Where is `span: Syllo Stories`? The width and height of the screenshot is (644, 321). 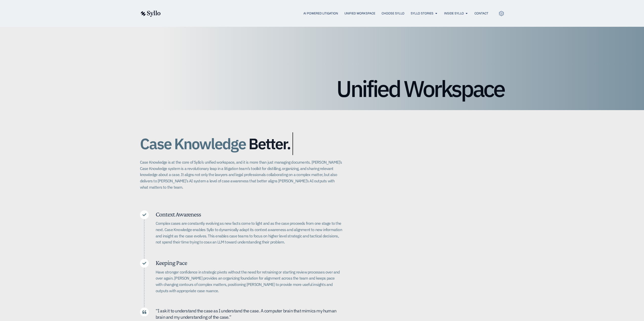
span: Syllo Stories is located at coordinates (422, 14).